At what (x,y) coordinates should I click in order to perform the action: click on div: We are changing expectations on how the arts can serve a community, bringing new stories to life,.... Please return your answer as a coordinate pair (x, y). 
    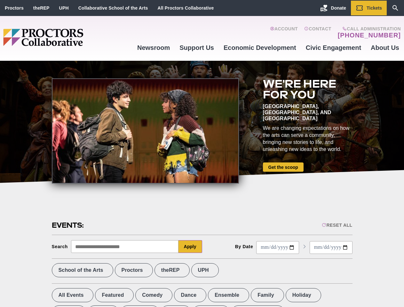
    Looking at the image, I should click on (308, 139).